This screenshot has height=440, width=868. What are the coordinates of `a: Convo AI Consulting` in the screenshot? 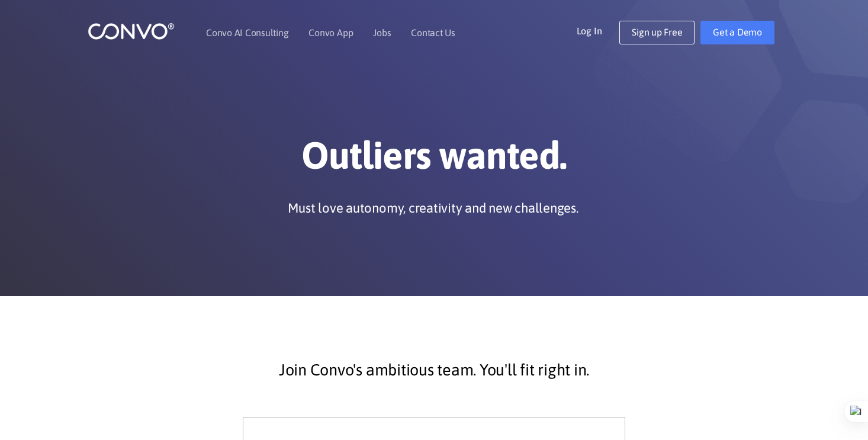 It's located at (247, 33).